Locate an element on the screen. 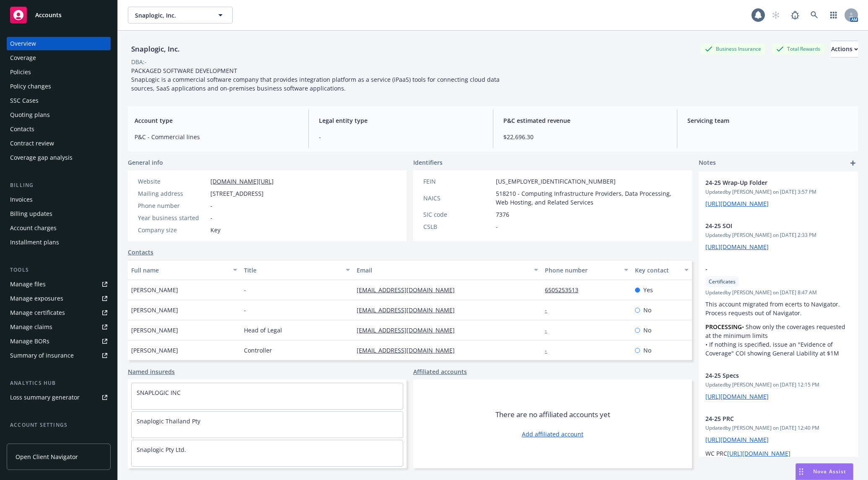 The height and width of the screenshot is (480, 868). a: Add affiliated account is located at coordinates (553, 434).